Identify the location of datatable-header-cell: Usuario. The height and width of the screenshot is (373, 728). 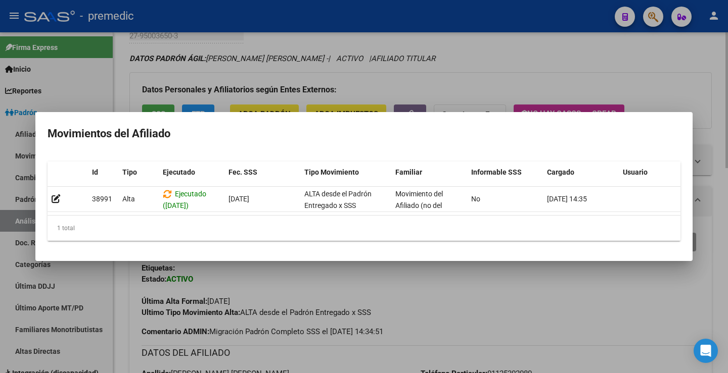
(657, 172).